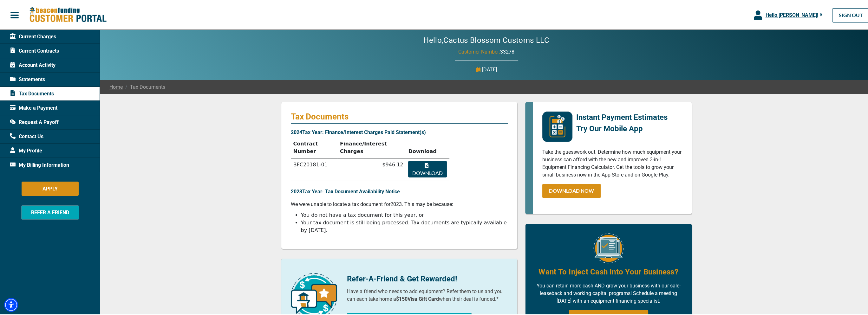  I want to click on button: APPLY, so click(50, 188).